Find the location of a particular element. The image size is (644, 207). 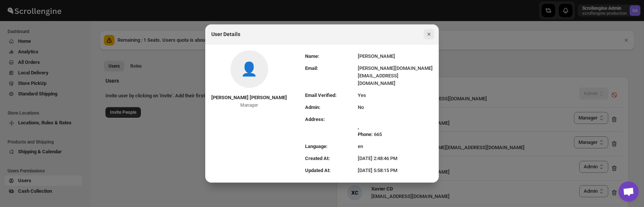

td: Admin: is located at coordinates (331, 108).